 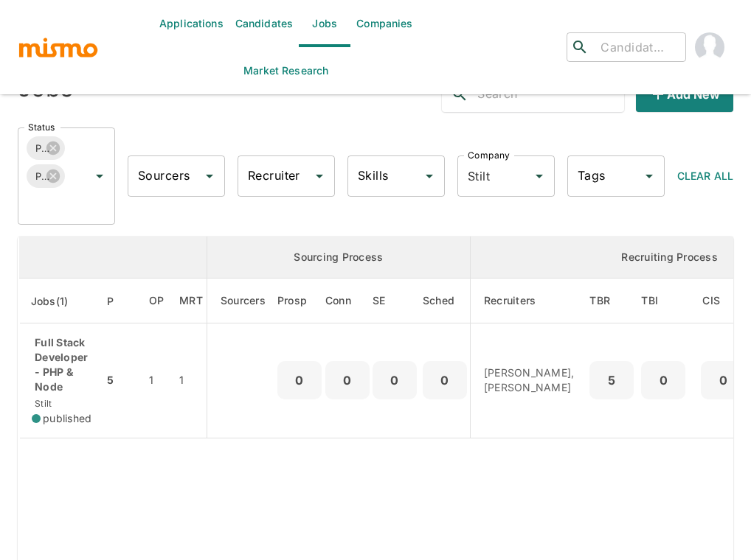 I want to click on span: published, so click(x=67, y=418).